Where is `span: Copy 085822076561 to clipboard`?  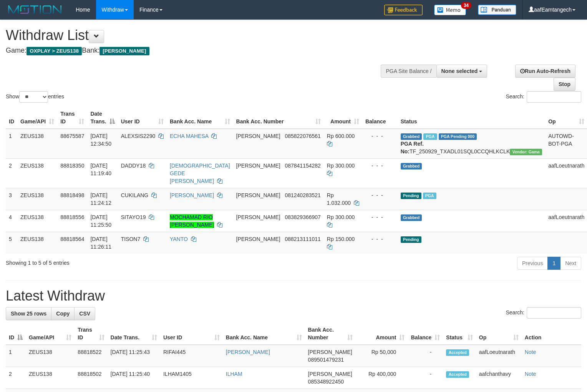 span: Copy 085822076561 to clipboard is located at coordinates (303, 136).